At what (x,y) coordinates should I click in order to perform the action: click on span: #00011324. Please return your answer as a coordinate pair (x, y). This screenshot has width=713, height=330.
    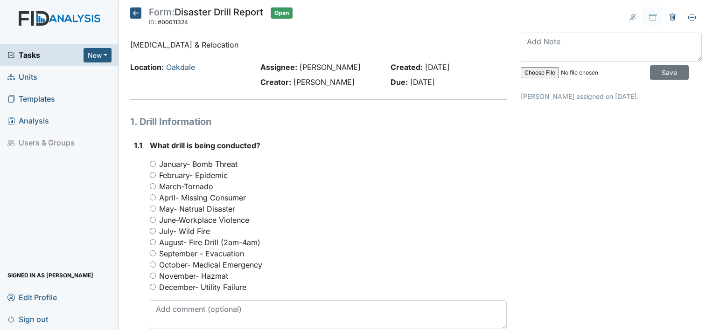
    Looking at the image, I should click on (173, 22).